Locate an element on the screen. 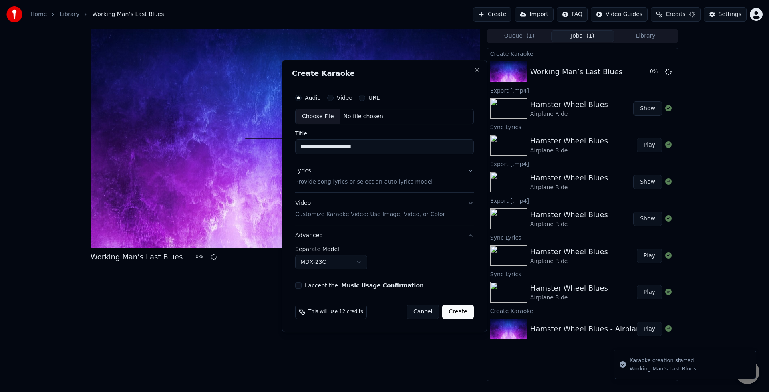 The image size is (769, 392). button: I accept the is located at coordinates (382, 285).